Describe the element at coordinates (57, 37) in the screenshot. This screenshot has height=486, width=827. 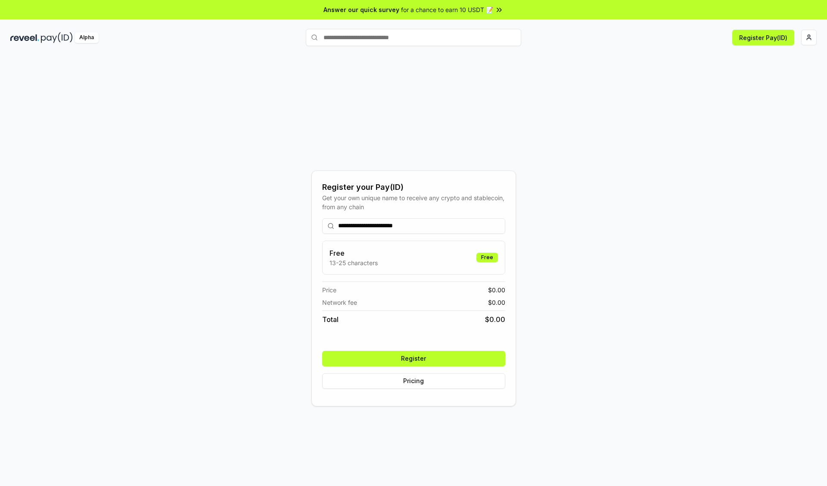
I see `img: pay_id` at that location.